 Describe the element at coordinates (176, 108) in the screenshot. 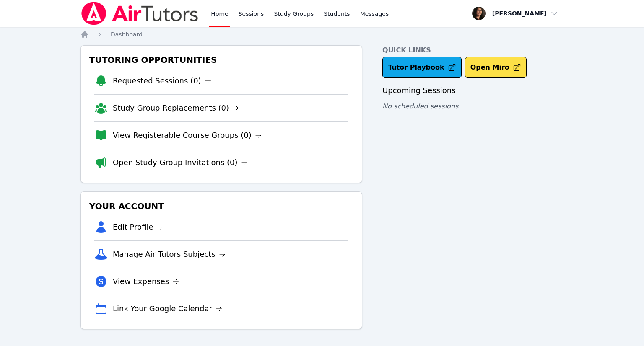

I see `a: Study Group Replacements (0)` at that location.